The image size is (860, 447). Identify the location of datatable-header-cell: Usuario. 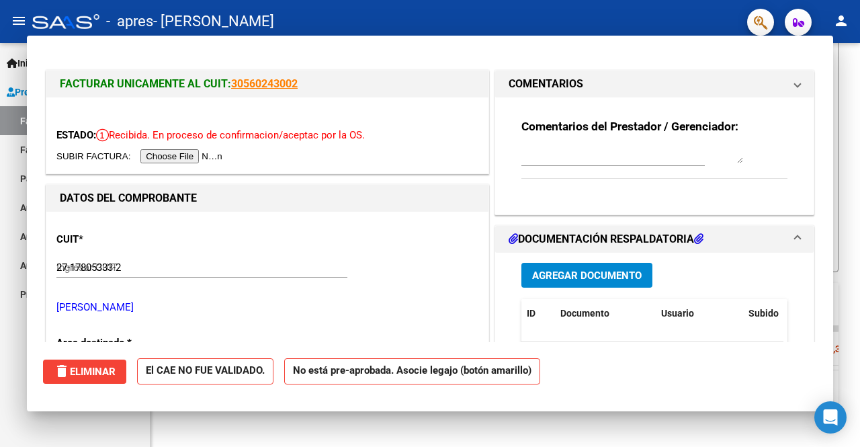
(699, 313).